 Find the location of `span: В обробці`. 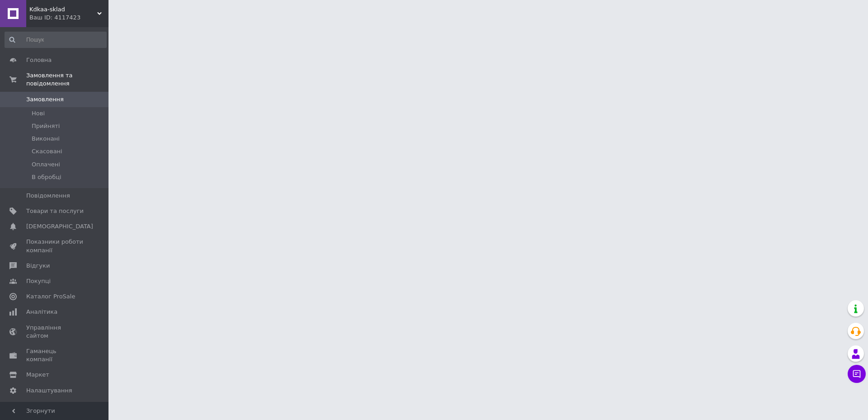

span: В обробці is located at coordinates (47, 177).